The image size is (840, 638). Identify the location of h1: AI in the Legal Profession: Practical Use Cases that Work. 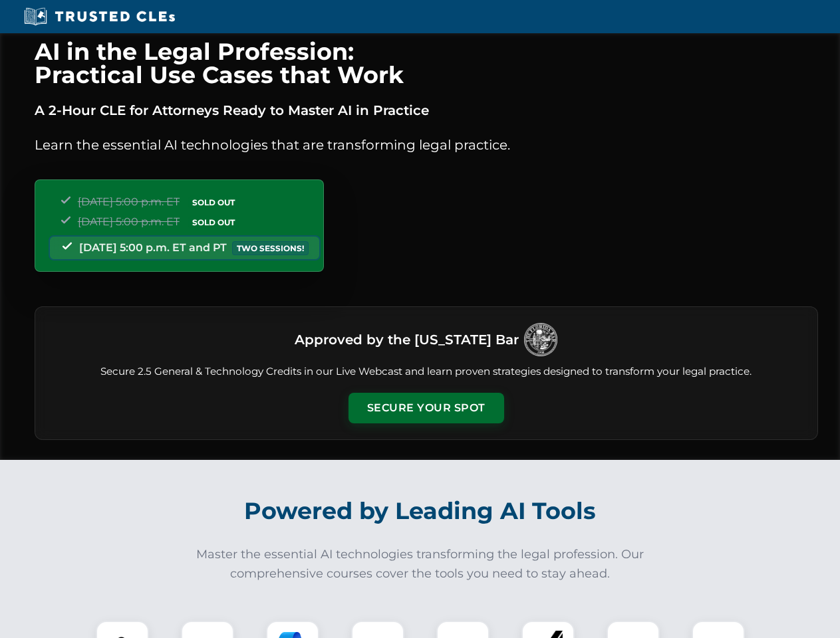
(426, 63).